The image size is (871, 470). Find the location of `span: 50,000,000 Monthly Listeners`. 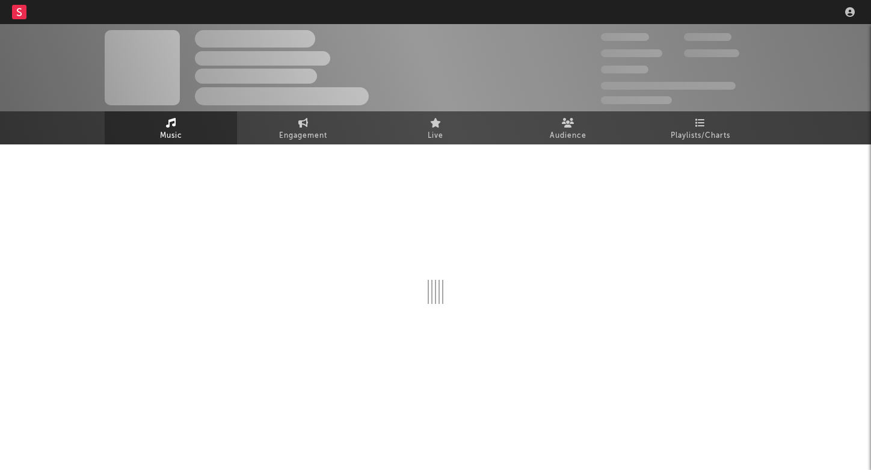

span: 50,000,000 Monthly Listeners is located at coordinates (668, 85).